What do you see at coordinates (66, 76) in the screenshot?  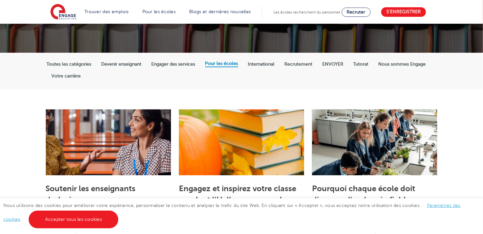 I see `label: Votre carrière` at bounding box center [66, 76].